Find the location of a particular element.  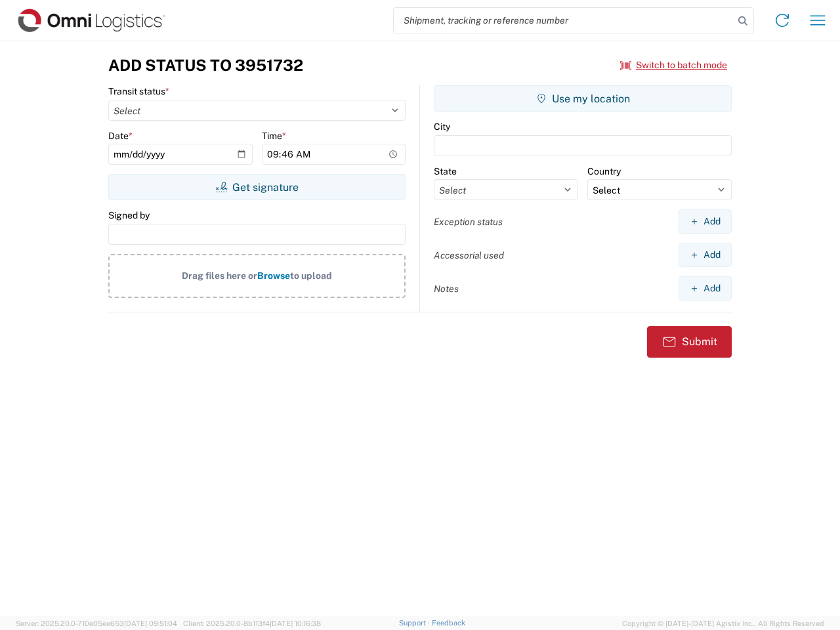

label: City is located at coordinates (441, 127).